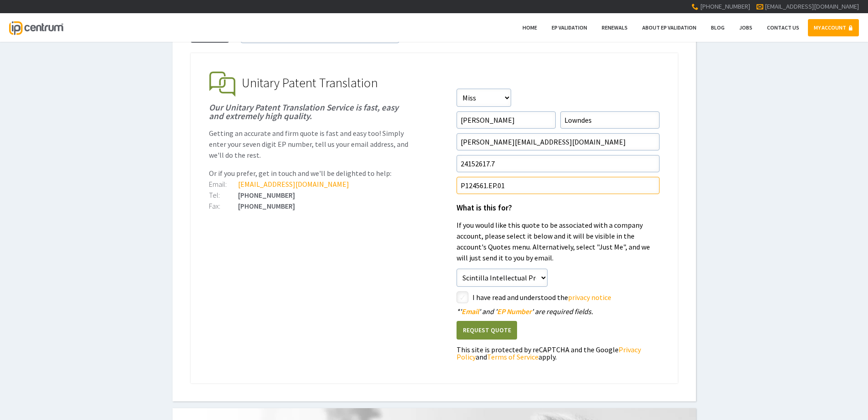 This screenshot has width=868, height=420. Describe the element at coordinates (745, 27) in the screenshot. I see `span: Jobs` at that location.